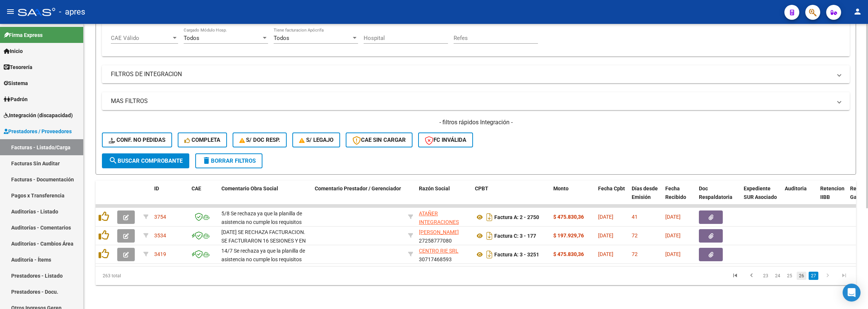 Image resolution: width=868 pixels, height=309 pixels. What do you see at coordinates (857, 11) in the screenshot?
I see `mat-icon: person` at bounding box center [857, 11].